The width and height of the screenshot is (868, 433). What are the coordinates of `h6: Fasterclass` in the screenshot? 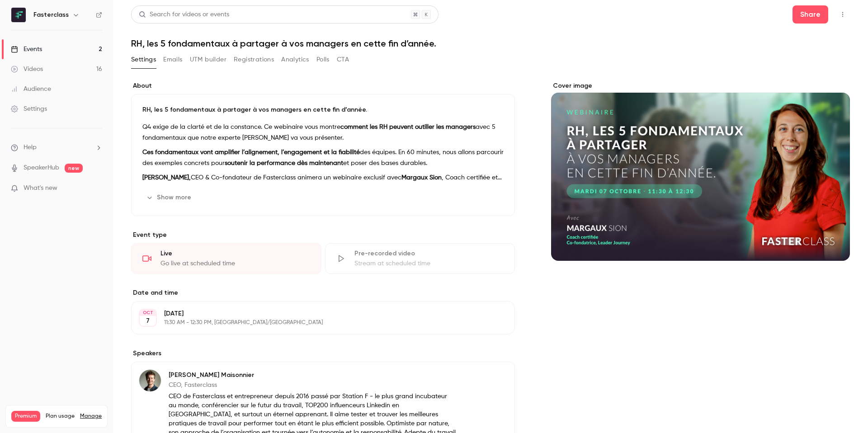 It's located at (51, 15).